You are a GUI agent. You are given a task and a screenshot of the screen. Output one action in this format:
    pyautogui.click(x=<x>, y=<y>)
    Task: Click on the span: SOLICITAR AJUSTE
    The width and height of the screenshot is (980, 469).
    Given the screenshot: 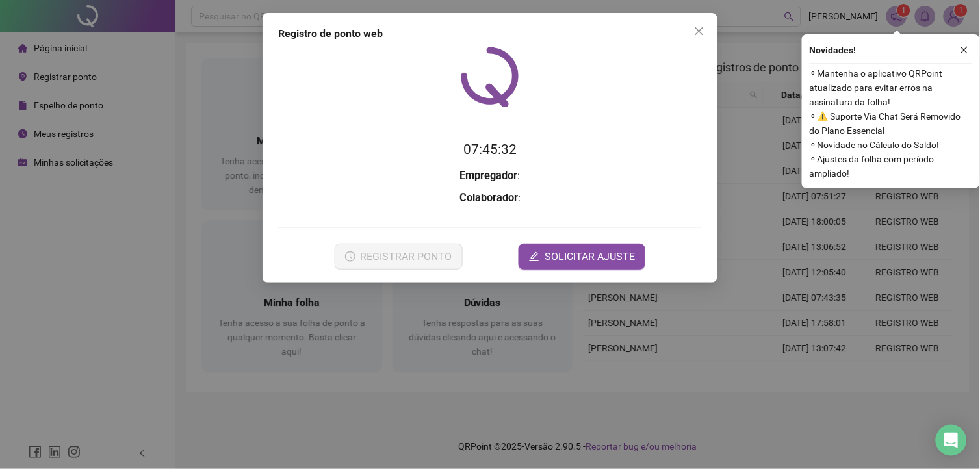 What is the action you would take?
    pyautogui.click(x=589, y=256)
    